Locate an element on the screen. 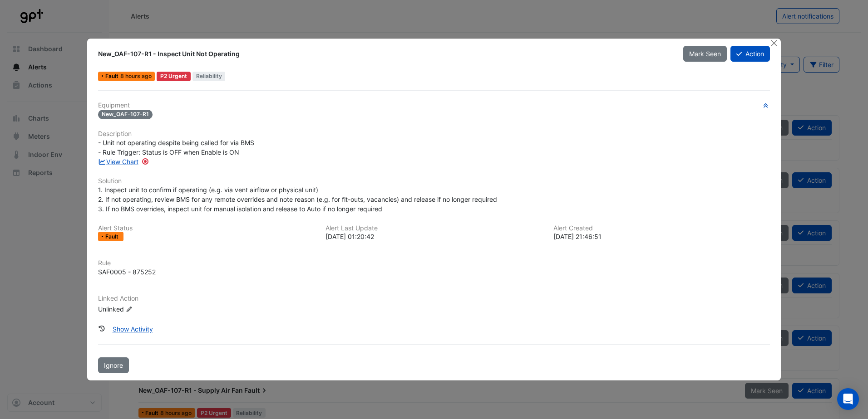 Image resolution: width=868 pixels, height=419 pixels. span: Reliability is located at coordinates (209, 76).